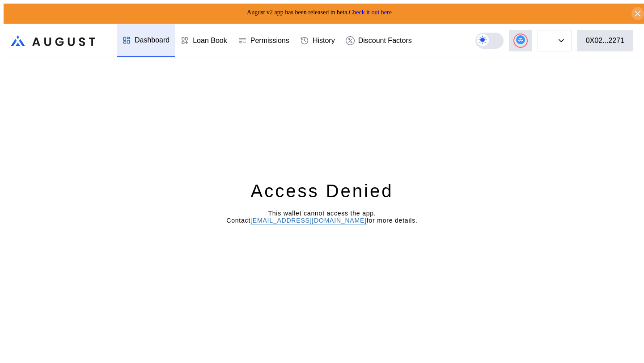  What do you see at coordinates (605, 41) in the screenshot?
I see `div: 0X02...2271` at bounding box center [605, 41].